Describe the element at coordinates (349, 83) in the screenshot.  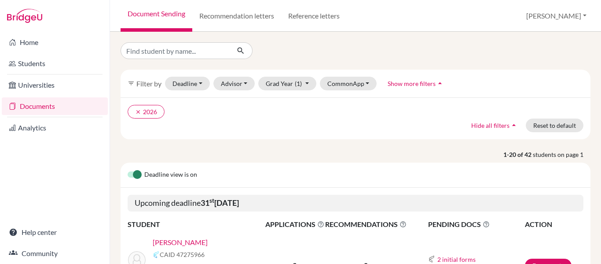
I see `button: CommonApp` at that location.